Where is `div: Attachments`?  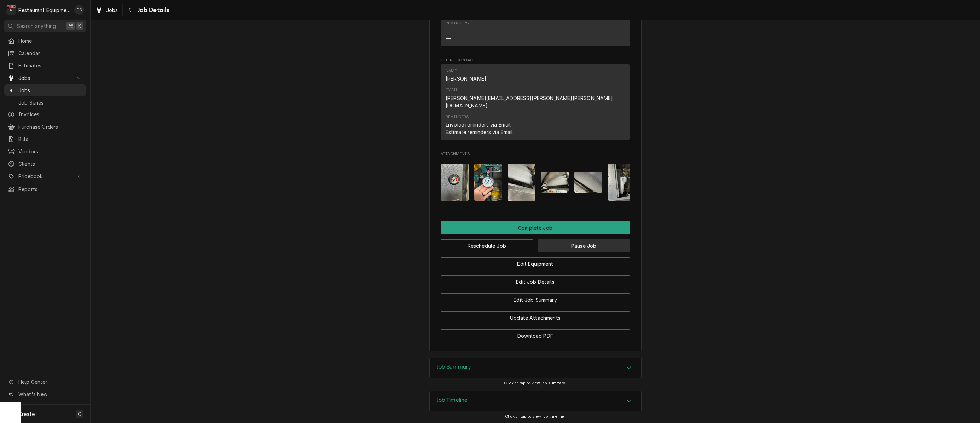 div: Attachments is located at coordinates (535, 179).